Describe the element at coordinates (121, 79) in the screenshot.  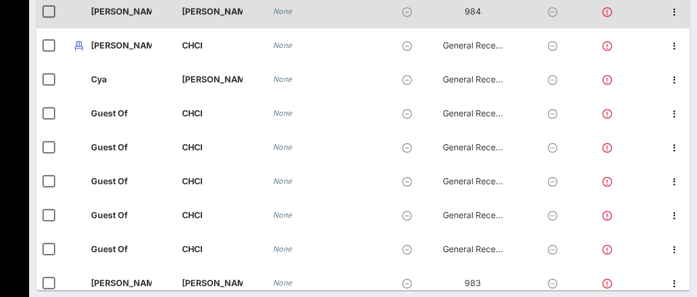
I see `p: Cya` at that location.